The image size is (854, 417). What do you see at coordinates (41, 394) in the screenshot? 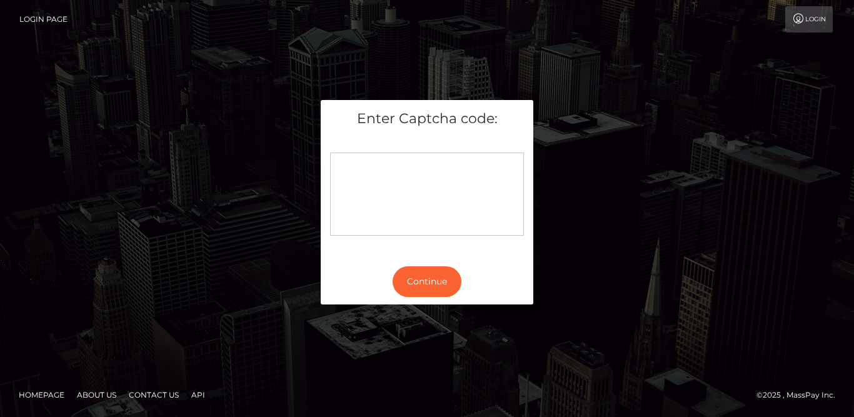
I see `a: Homepage` at bounding box center [41, 394].